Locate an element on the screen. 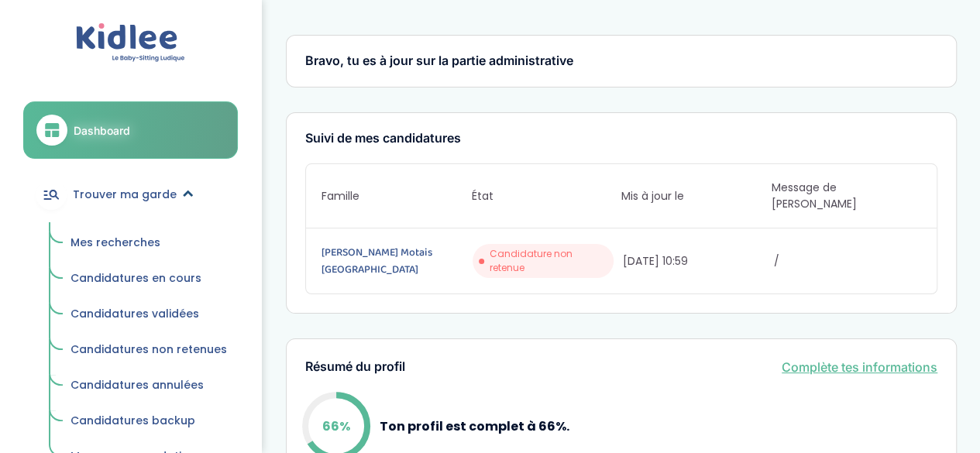 The width and height of the screenshot is (980, 453). span: Mis à jour le is located at coordinates (696, 196).